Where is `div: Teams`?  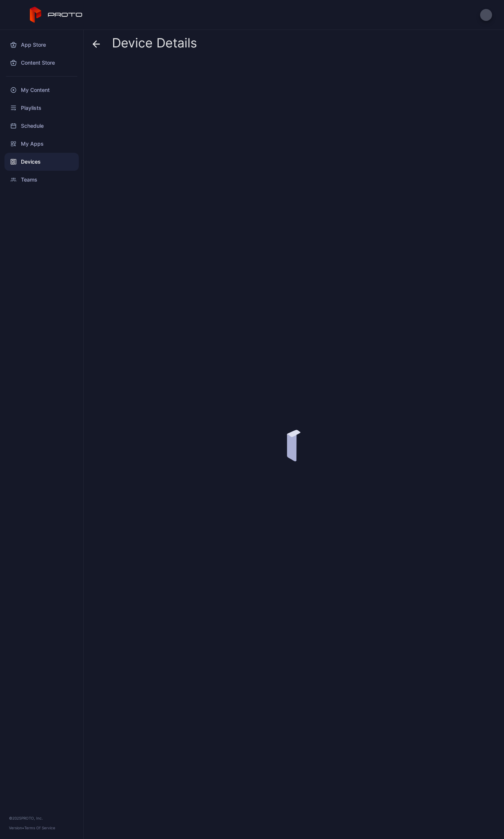 div: Teams is located at coordinates (41, 180).